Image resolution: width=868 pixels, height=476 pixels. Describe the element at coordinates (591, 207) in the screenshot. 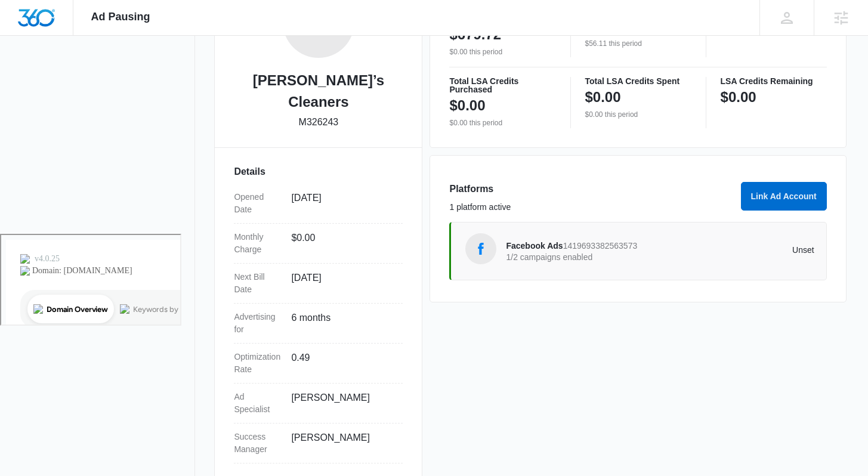

I see `p: 1 platform active` at that location.